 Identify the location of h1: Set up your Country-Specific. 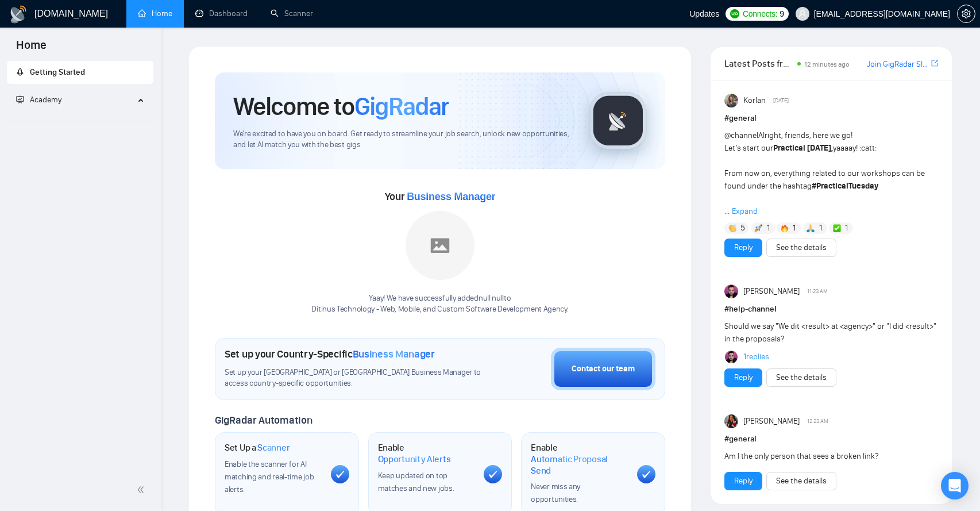
(330, 354).